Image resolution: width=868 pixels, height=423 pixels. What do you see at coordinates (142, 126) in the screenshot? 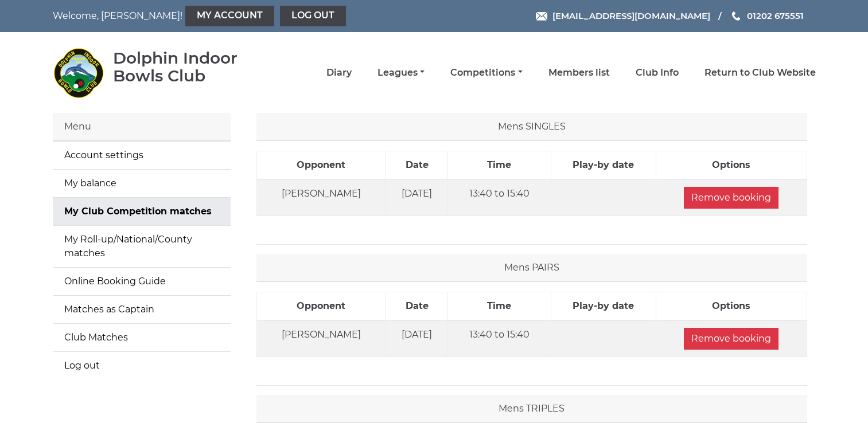
I see `div: Menu` at bounding box center [142, 126].